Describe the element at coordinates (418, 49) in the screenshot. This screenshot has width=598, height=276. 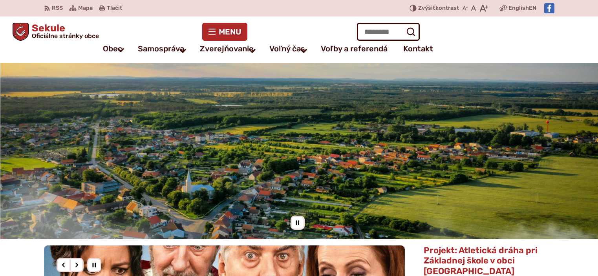
I see `span: Kontakt` at that location.